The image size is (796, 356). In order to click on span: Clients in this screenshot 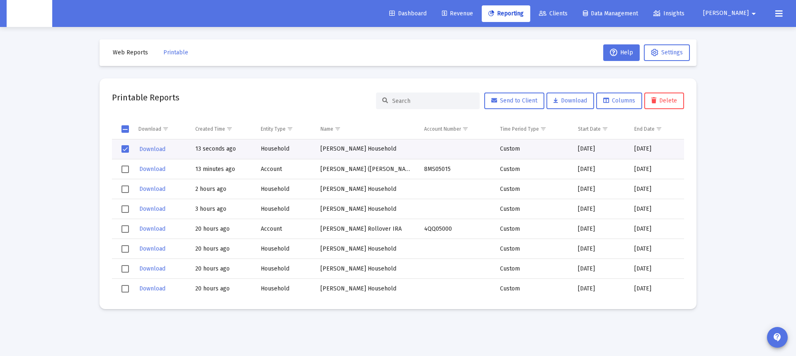, I will do `click(553, 13)`.